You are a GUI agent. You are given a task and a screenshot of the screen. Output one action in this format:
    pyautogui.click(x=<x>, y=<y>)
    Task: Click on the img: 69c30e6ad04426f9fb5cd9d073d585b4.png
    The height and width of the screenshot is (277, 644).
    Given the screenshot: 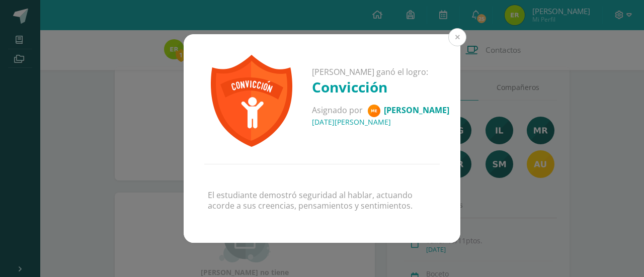 What is the action you would take?
    pyautogui.click(x=374, y=111)
    